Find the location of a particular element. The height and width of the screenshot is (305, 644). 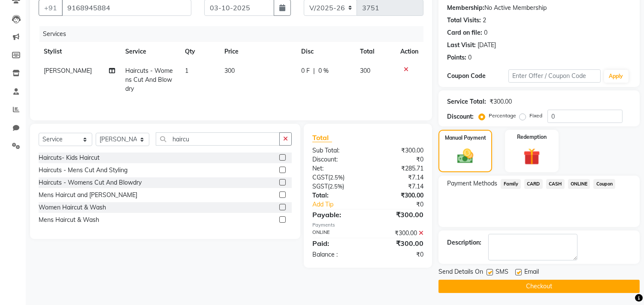

span: Payment Methods is located at coordinates (472, 184).